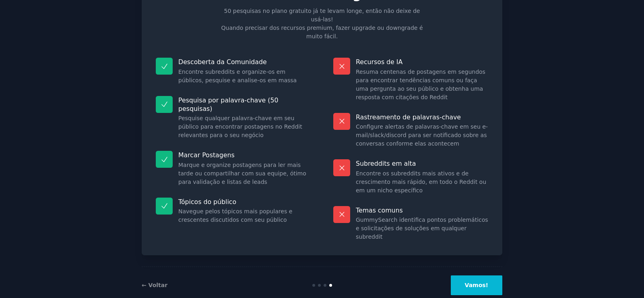 This screenshot has width=644, height=298. I want to click on font: Encontre subreddits e organize-os em públicos, pesquise e analise-os em massa, so click(238, 76).